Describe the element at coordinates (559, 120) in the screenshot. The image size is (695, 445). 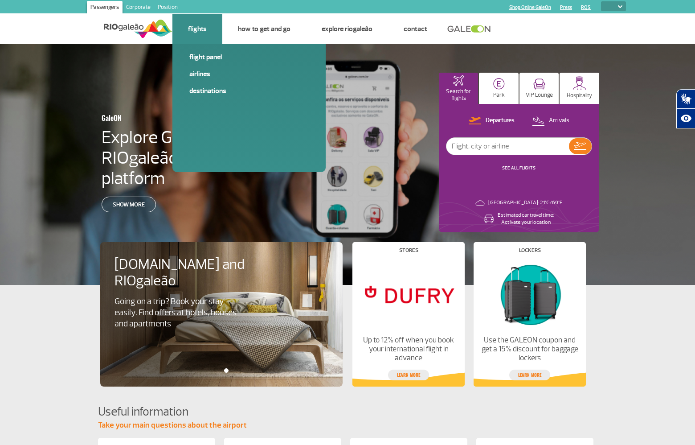
I see `p: Arrivals` at that location.